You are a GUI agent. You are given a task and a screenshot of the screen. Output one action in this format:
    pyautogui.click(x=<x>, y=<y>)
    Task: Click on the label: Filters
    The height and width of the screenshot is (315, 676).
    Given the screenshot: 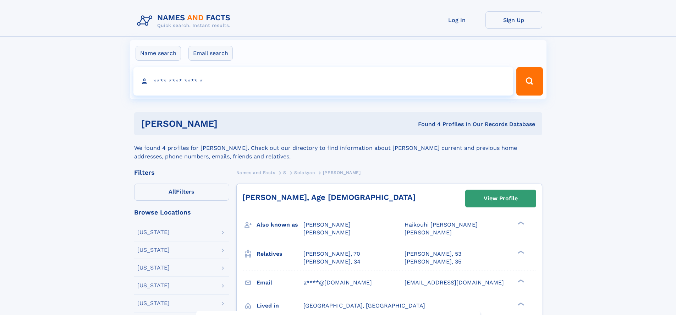 What is the action you would take?
    pyautogui.click(x=182, y=192)
    